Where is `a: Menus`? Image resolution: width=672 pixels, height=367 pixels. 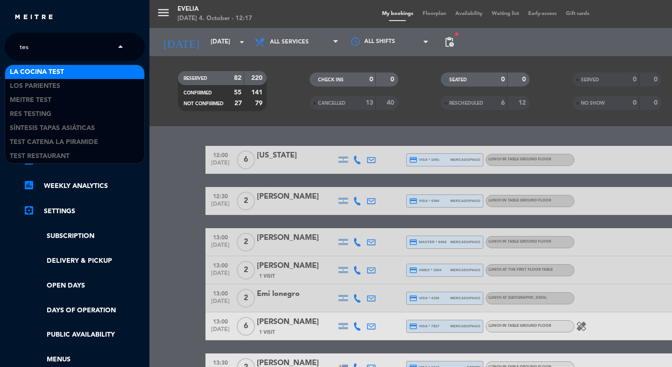
a: Menus is located at coordinates (84, 359).